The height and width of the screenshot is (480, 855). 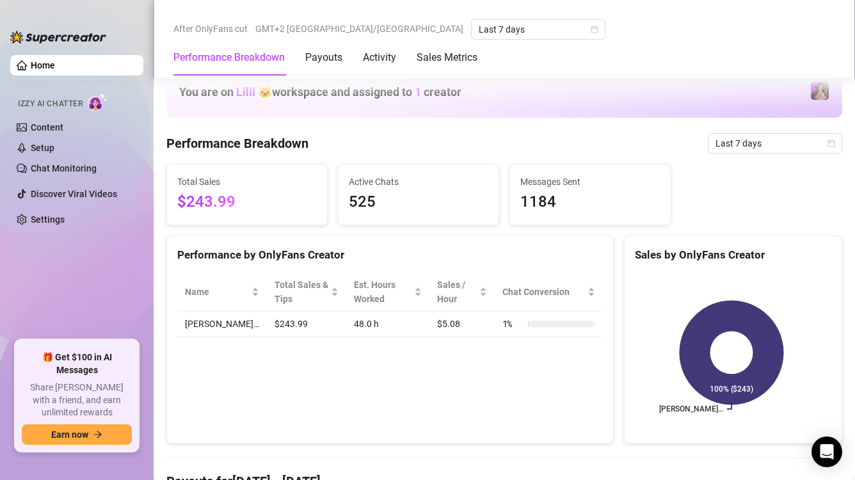 What do you see at coordinates (222, 292) in the screenshot?
I see `th: Name` at bounding box center [222, 292].